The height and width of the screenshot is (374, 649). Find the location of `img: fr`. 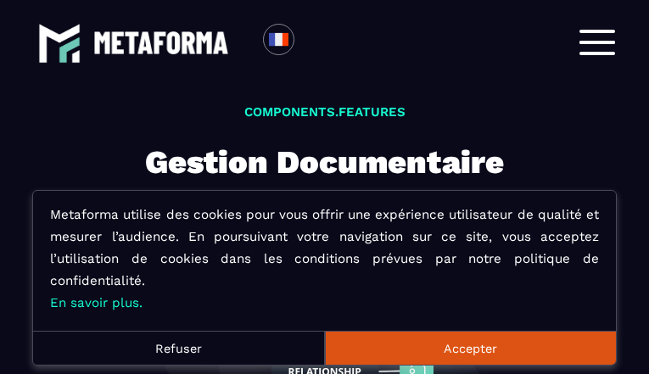

img: fr is located at coordinates (278, 39).